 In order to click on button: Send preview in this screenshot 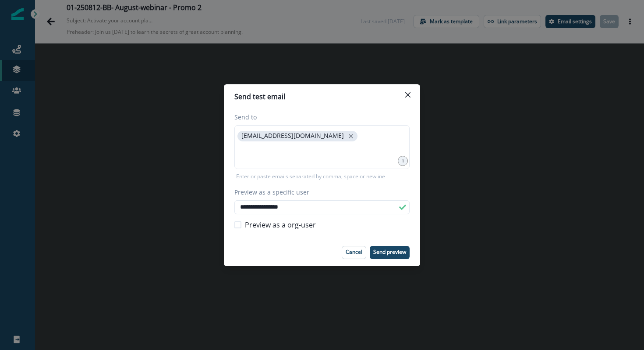, I will do `click(390, 252)`.